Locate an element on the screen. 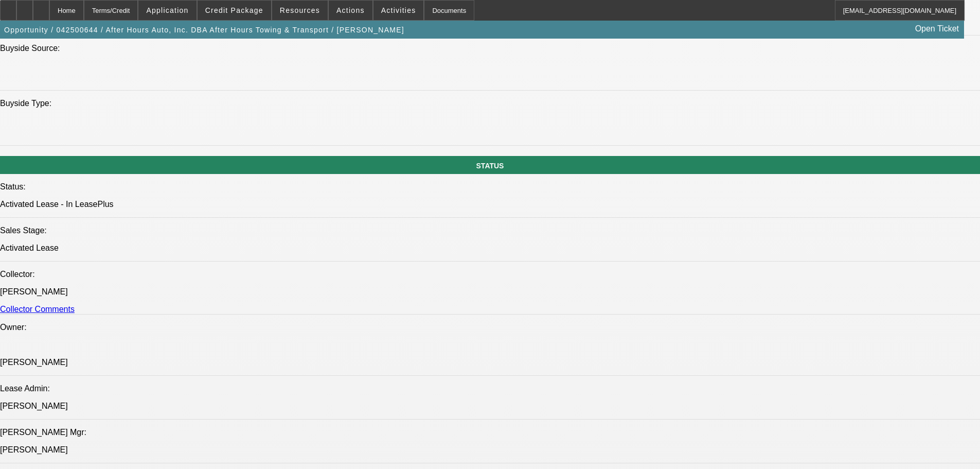  button: Actions is located at coordinates (350, 10).